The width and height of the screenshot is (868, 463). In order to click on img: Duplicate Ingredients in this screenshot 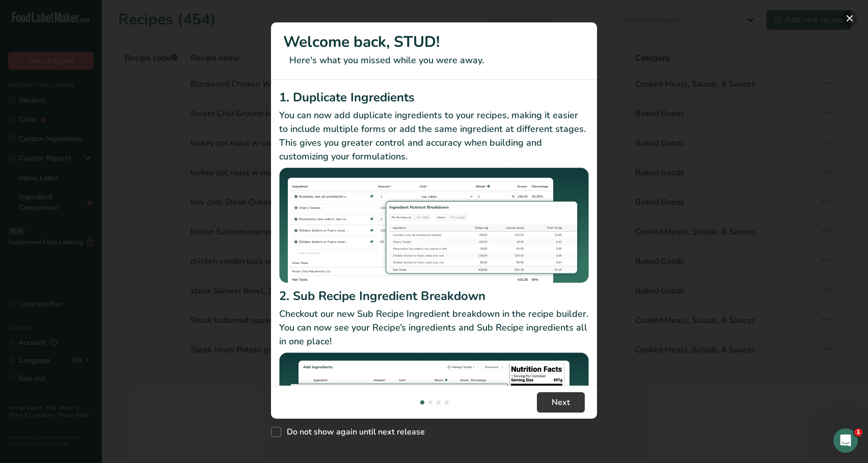, I will do `click(434, 225)`.